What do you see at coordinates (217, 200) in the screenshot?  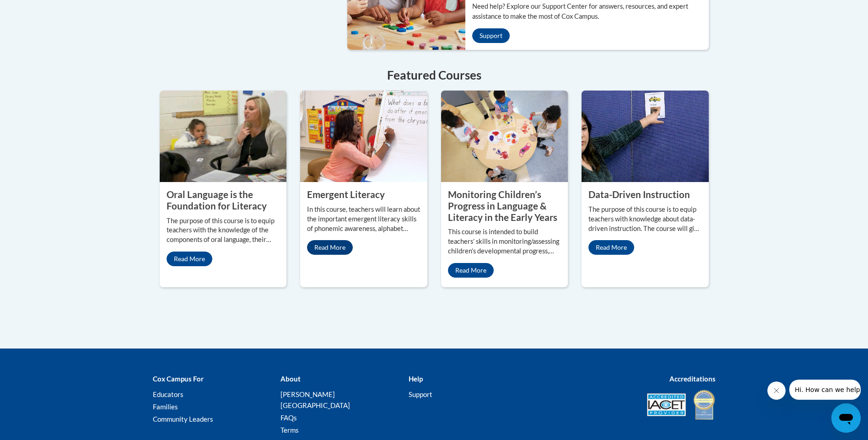 I see `property: Oral Language is the Foundation for Literacy` at bounding box center [217, 200].